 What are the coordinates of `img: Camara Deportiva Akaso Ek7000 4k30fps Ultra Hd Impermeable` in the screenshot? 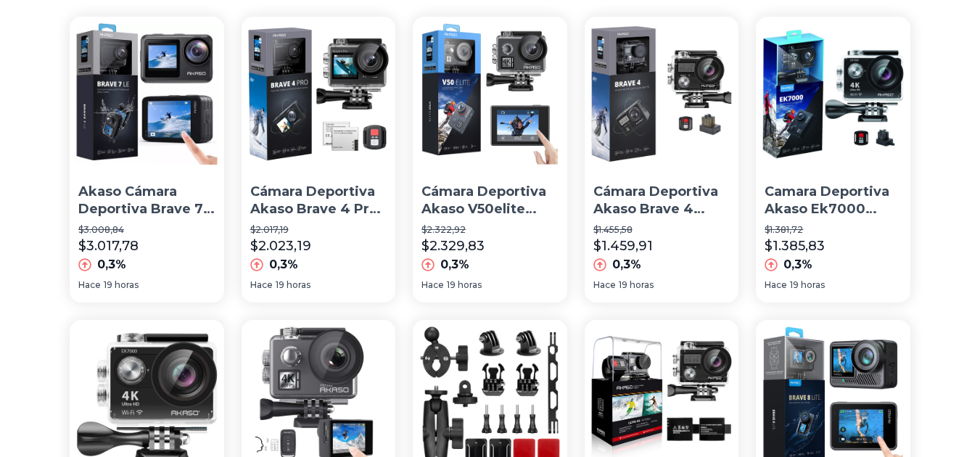 It's located at (833, 94).